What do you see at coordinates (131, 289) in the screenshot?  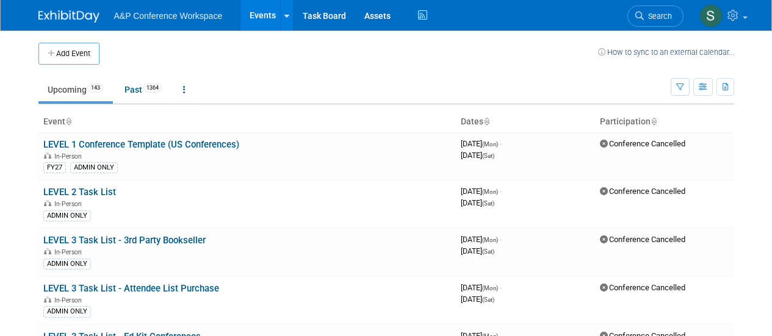 I see `a: LEVEL 3 Task List - Attendee List Purchase` at bounding box center [131, 289].